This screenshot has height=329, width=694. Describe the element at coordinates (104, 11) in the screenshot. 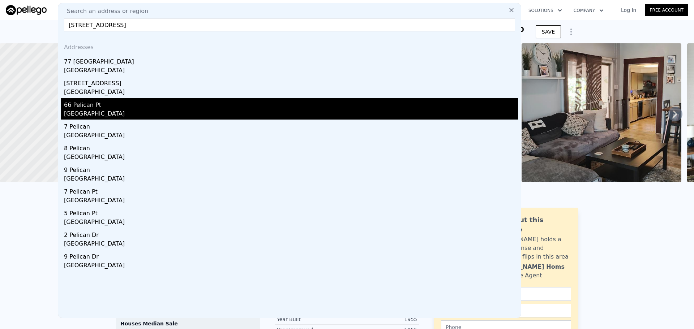

I see `span: Search an address or region` at that location.